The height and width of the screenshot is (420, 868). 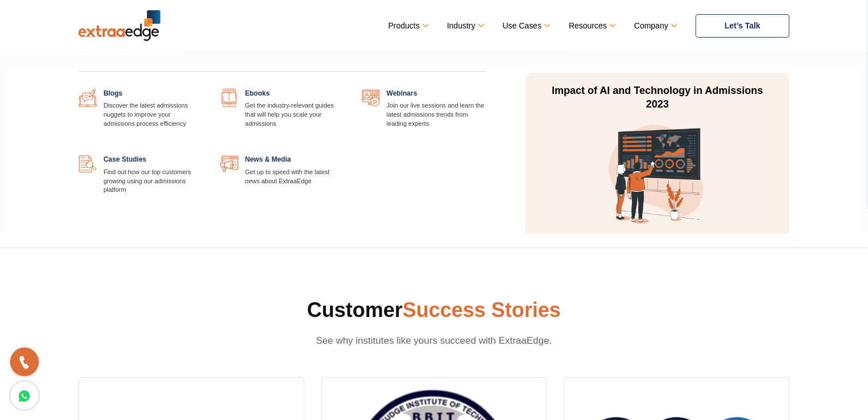 I want to click on a: Company, so click(x=654, y=26).